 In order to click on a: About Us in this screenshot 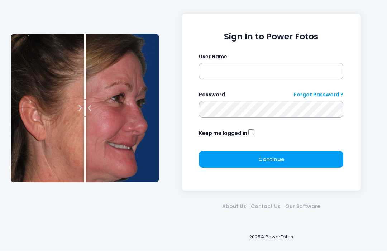, I will do `click(234, 207)`.